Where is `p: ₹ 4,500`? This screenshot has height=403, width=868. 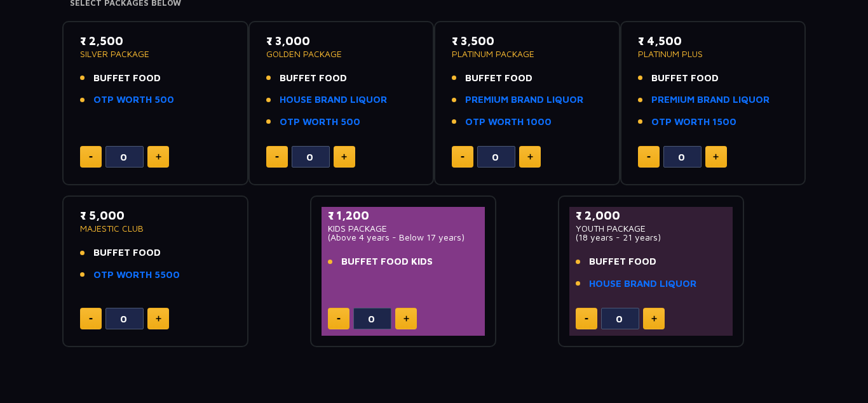 p: ₹ 4,500 is located at coordinates (713, 41).